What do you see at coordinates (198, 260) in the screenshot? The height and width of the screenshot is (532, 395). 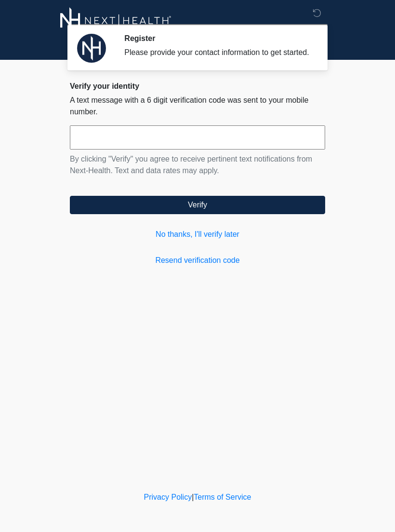 I see `a: Resend verification code` at bounding box center [198, 260].